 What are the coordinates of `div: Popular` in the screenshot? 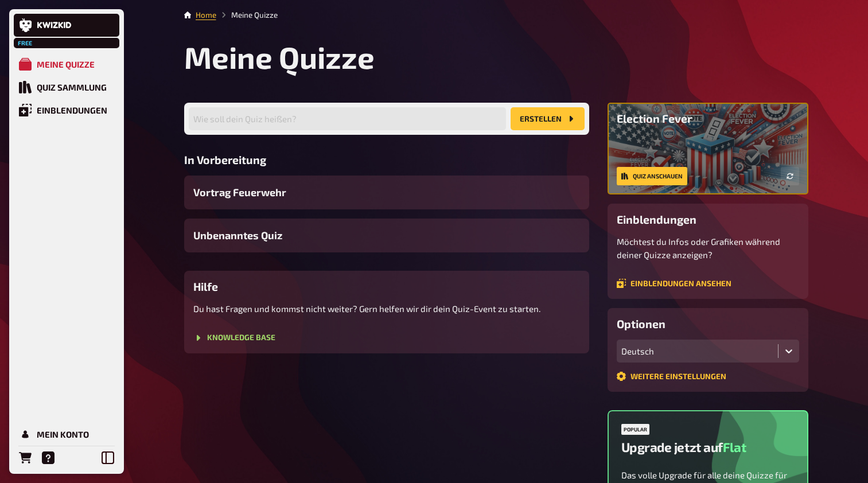 It's located at (635, 429).